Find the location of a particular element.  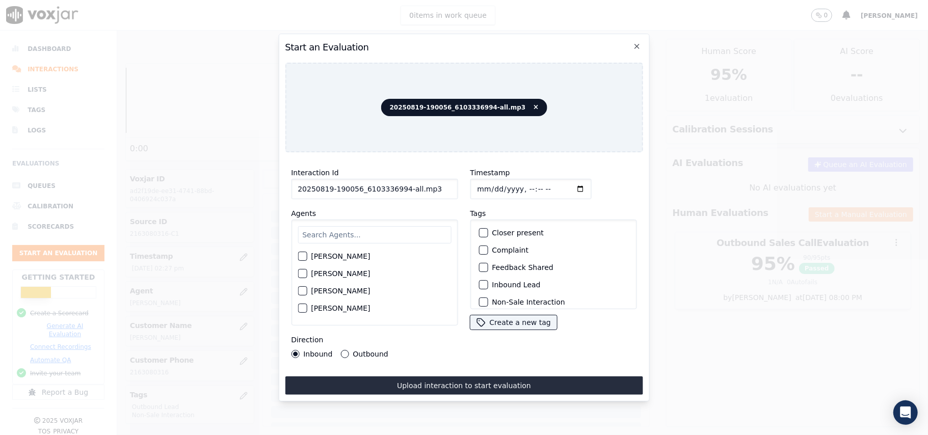

label: Complaint is located at coordinates (510, 250).